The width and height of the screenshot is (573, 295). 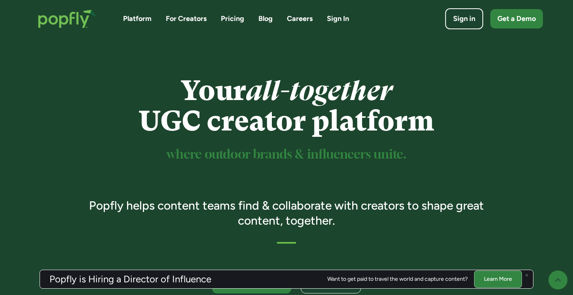 What do you see at coordinates (286, 213) in the screenshot?
I see `h3: Popfly helps content teams find & collaborate with creators to shape great content, together.` at bounding box center [286, 213].